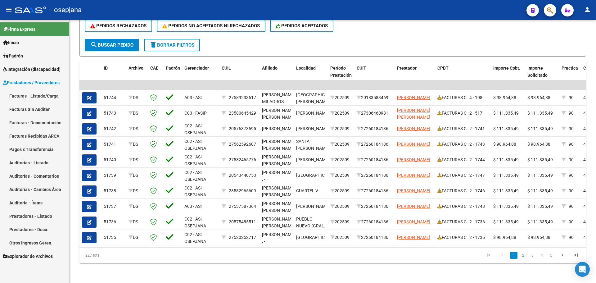 The height and width of the screenshot is (283, 596). Describe the element at coordinates (243, 113) in the screenshot. I see `div: 23580645429` at that location.